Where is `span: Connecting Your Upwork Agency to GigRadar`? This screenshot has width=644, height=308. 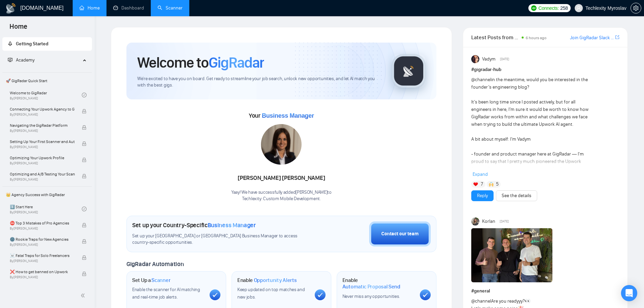 span: Connecting Your Upwork Agency to GigRadar is located at coordinates (42, 109).